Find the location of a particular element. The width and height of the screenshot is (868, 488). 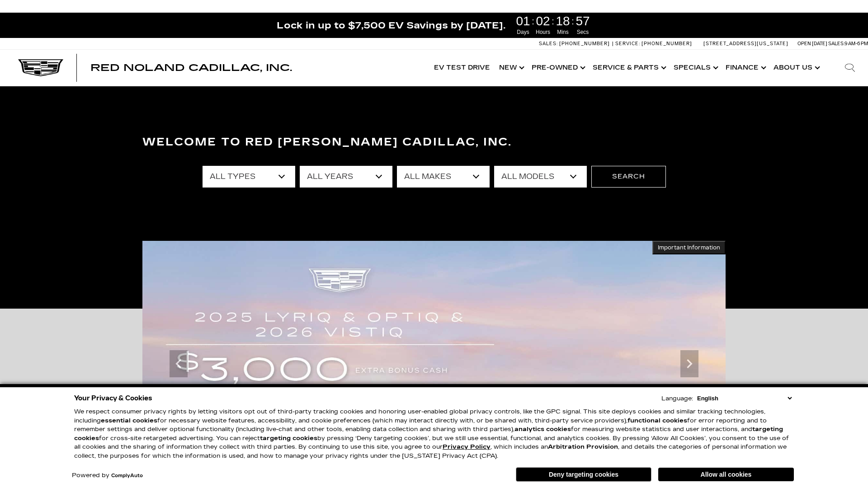

select: Language Select is located at coordinates (744, 399).